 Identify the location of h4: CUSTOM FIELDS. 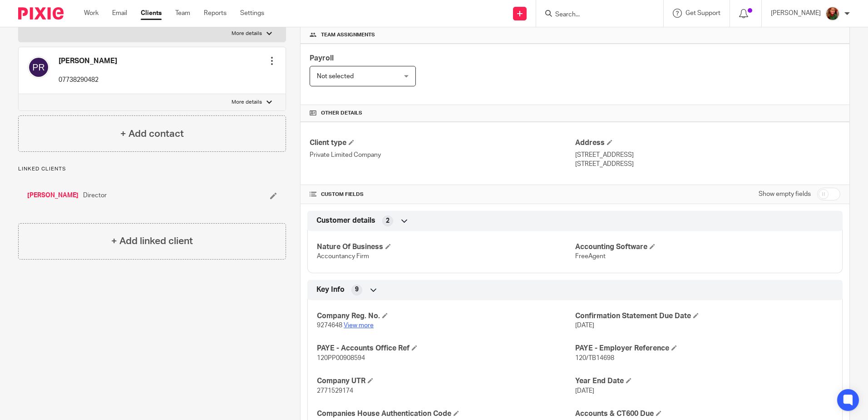
(442, 195).